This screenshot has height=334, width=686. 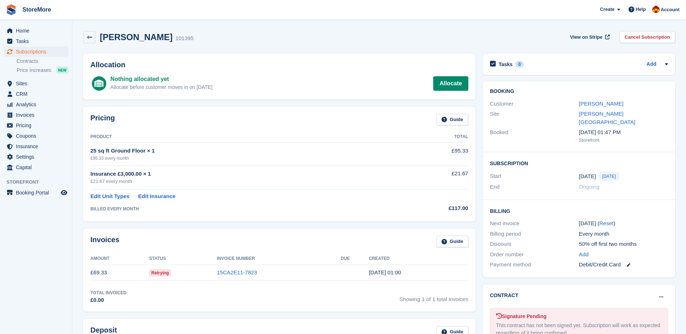 I want to click on div: Customer, so click(x=535, y=104).